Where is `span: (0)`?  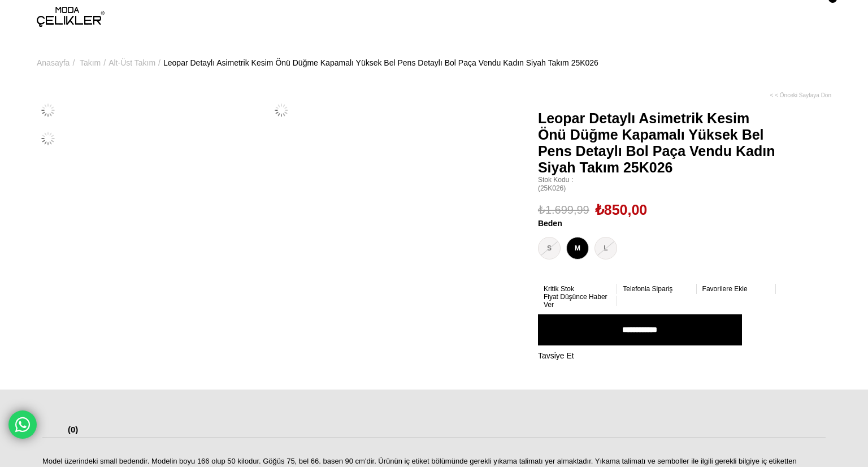 span: (0) is located at coordinates (73, 429).